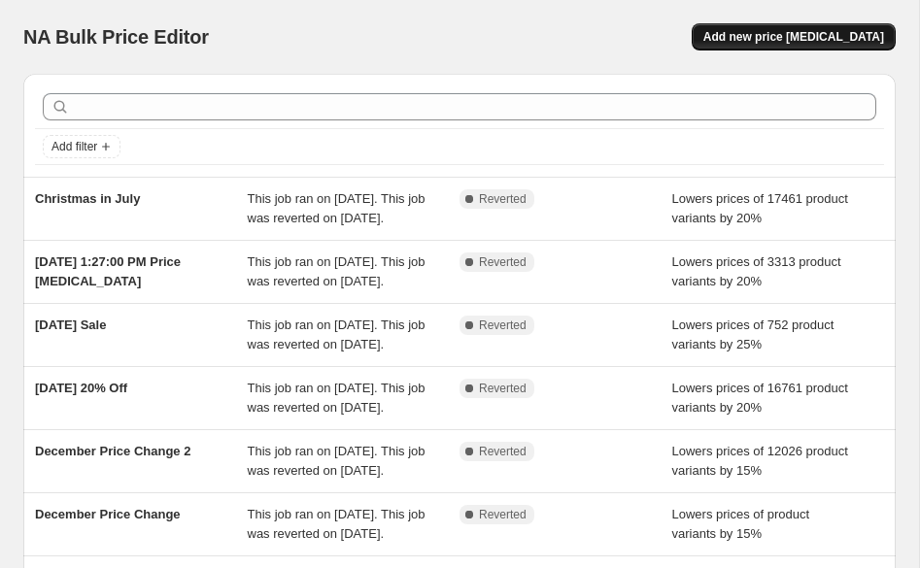 The height and width of the screenshot is (568, 920). Describe the element at coordinates (760, 460) in the screenshot. I see `span: Lowers prices of 12026 product variants by 15%` at that location.